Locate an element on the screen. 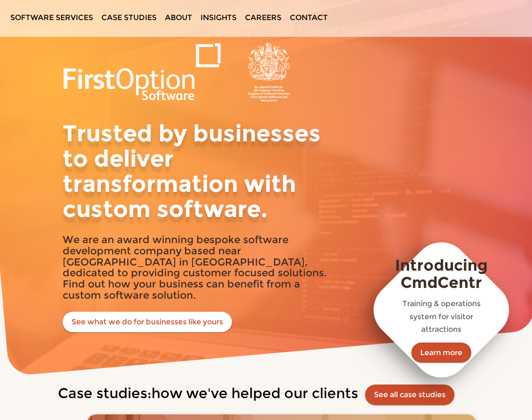  a: See all case studies is located at coordinates (410, 395).